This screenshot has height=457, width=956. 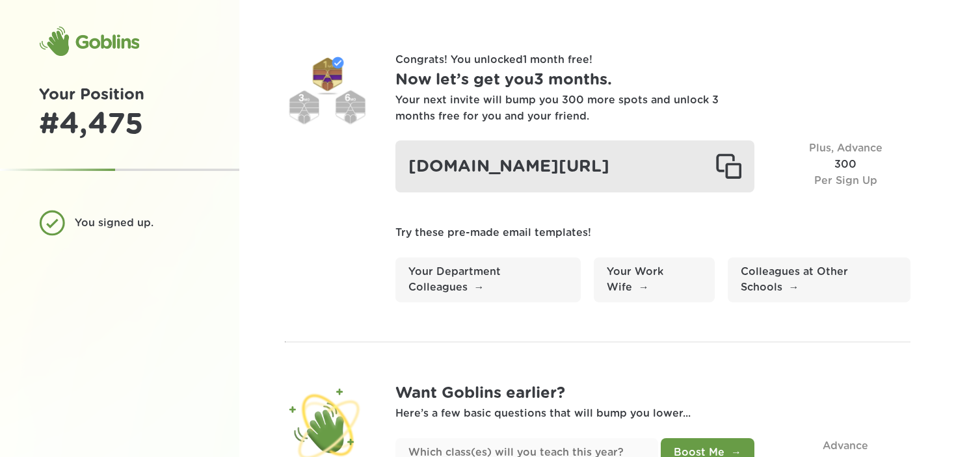 I want to click on a: Your Work Wife, so click(x=654, y=280).